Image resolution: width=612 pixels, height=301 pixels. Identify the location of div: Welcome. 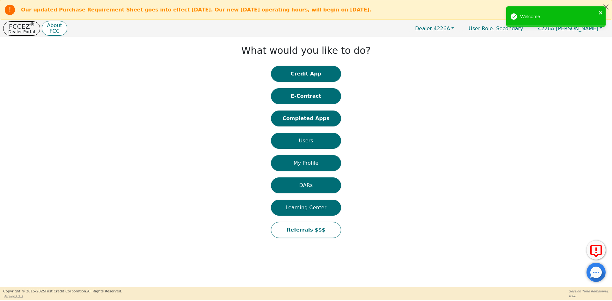
(558, 17).